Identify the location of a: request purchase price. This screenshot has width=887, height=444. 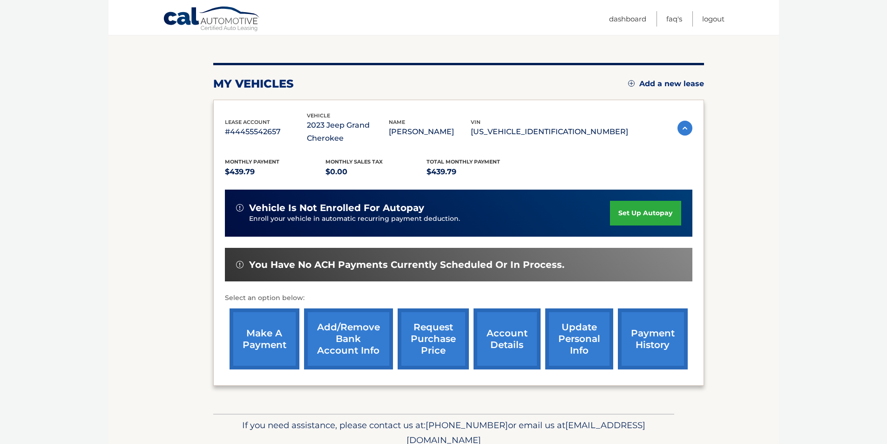
(433, 339).